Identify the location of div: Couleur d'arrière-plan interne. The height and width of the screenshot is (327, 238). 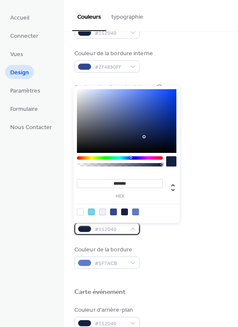
(114, 87).